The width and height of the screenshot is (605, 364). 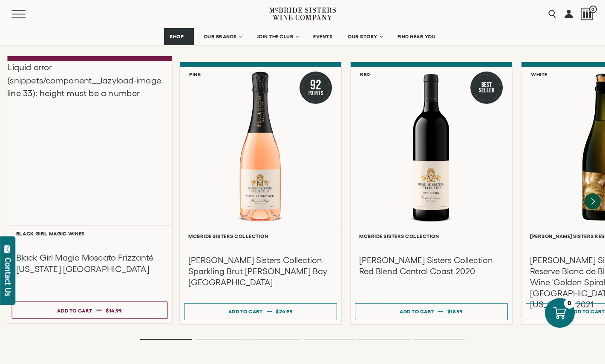 What do you see at coordinates (322, 36) in the screenshot?
I see `span: EVENTS` at bounding box center [322, 36].